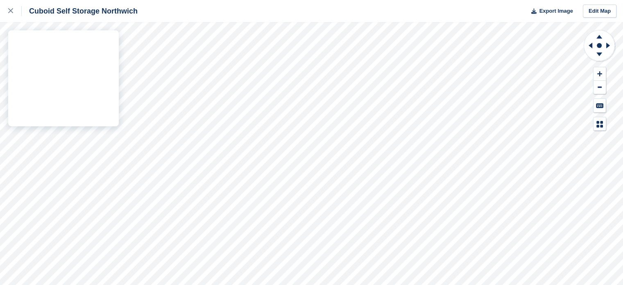  What do you see at coordinates (600, 11) in the screenshot?
I see `a: Edit Map` at bounding box center [600, 11].